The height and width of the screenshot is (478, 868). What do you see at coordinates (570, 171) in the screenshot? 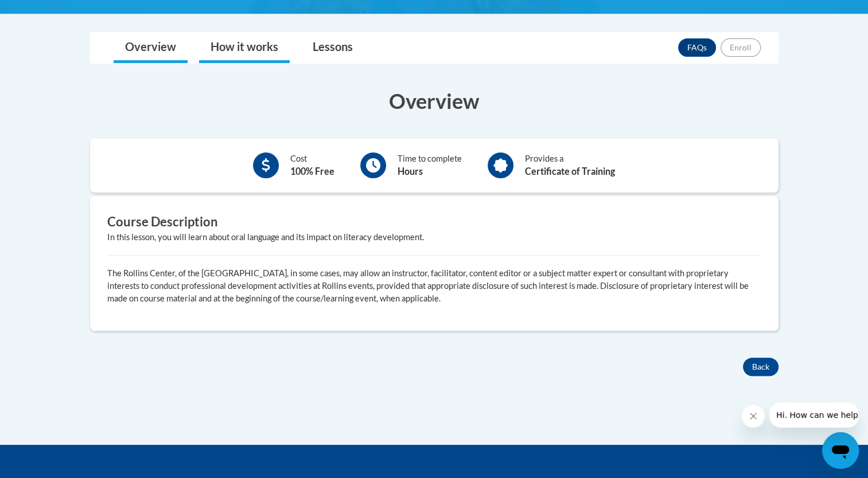
I see `b: Certificate of Training` at bounding box center [570, 171].